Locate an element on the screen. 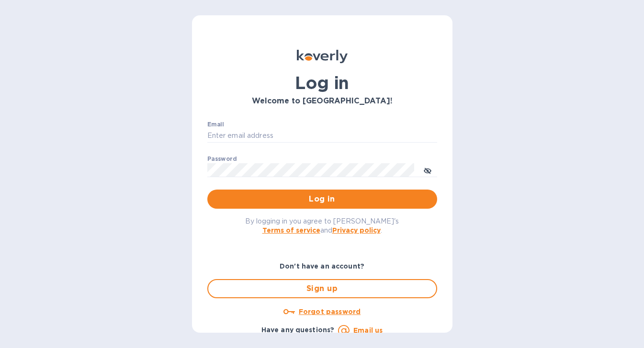 Image resolution: width=644 pixels, height=348 pixels. a: Terms of service is located at coordinates (291, 230).